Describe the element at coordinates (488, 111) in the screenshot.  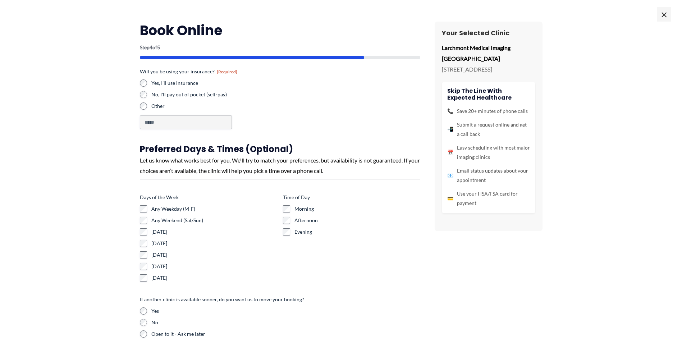
I see `li: Save 20+ minutes of phone calls` at that location.